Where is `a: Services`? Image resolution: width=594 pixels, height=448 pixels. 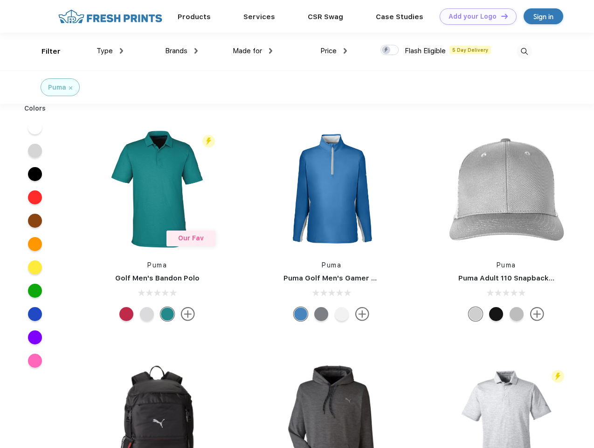 a: Services is located at coordinates (259, 17).